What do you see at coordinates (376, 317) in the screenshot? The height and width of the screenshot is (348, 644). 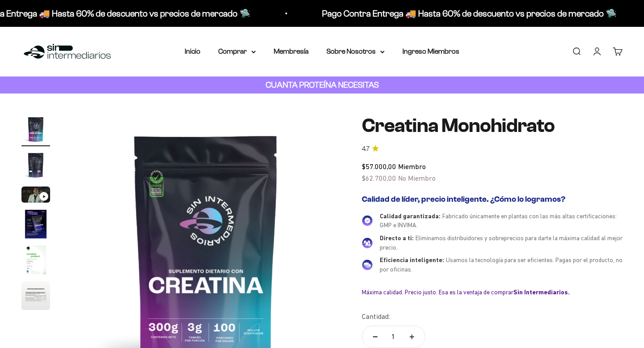 I see `label: Cantidad:` at bounding box center [376, 317].